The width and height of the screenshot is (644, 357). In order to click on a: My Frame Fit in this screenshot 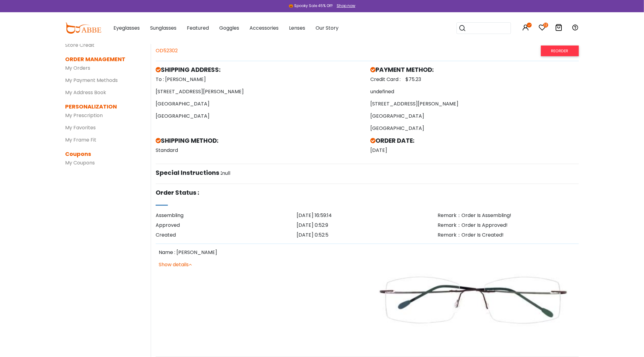, I will do `click(81, 139)`.